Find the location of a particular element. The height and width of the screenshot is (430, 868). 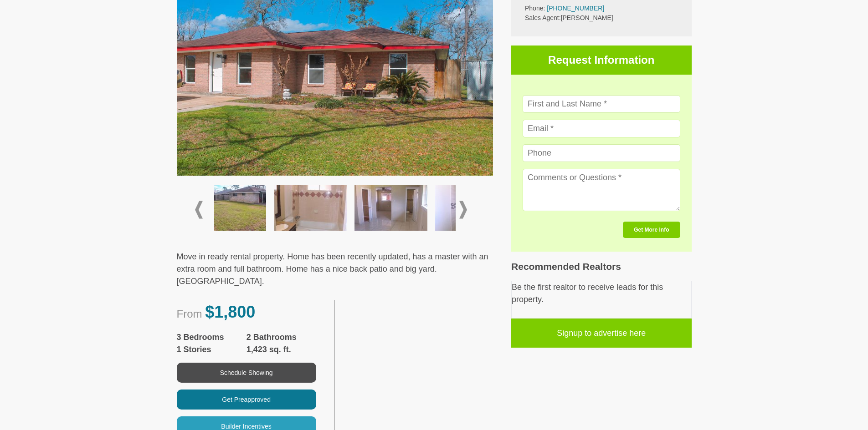

span: Sales Agent: is located at coordinates (543, 18).